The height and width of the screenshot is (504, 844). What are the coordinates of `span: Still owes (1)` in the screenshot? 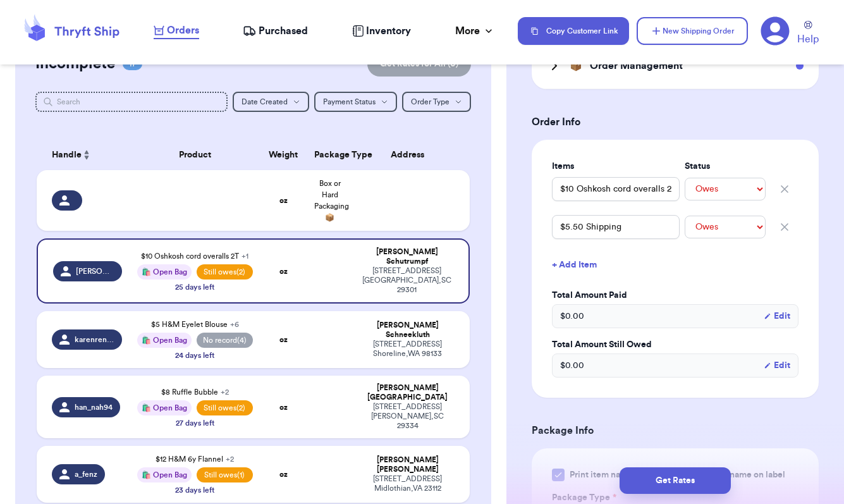 It's located at (224, 475).